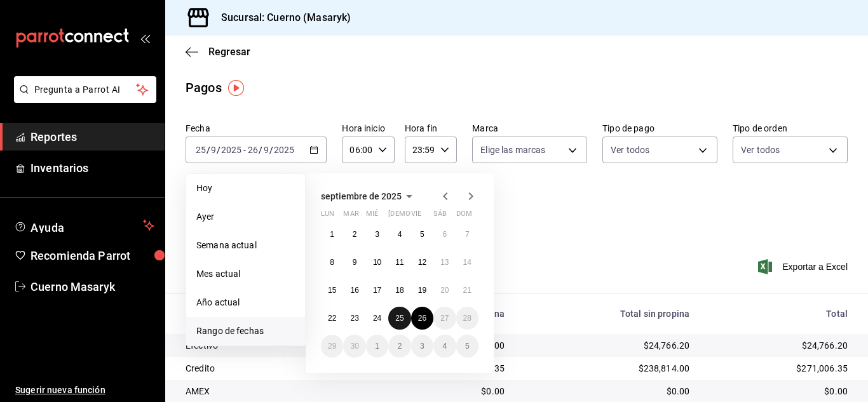 The height and width of the screenshot is (402, 868). Describe the element at coordinates (445, 318) in the screenshot. I see `abbr: 27 de septiembre de 2025` at that location.